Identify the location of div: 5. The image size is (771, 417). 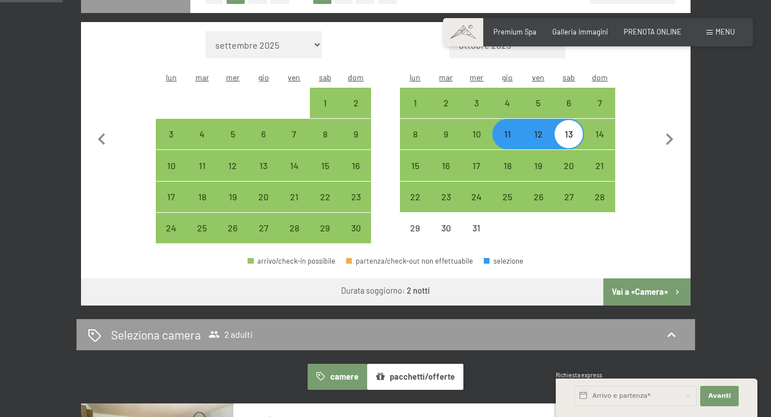
(538, 113).